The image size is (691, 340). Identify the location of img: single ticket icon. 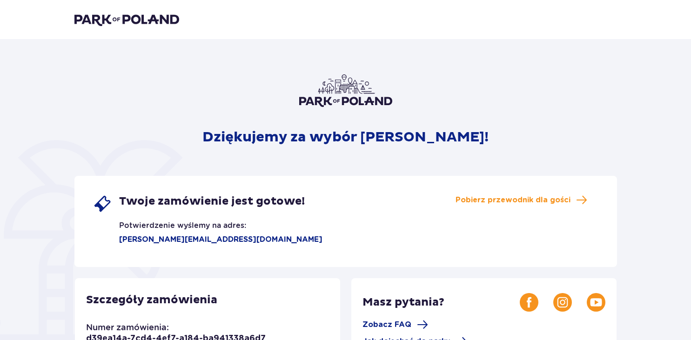
(102, 204).